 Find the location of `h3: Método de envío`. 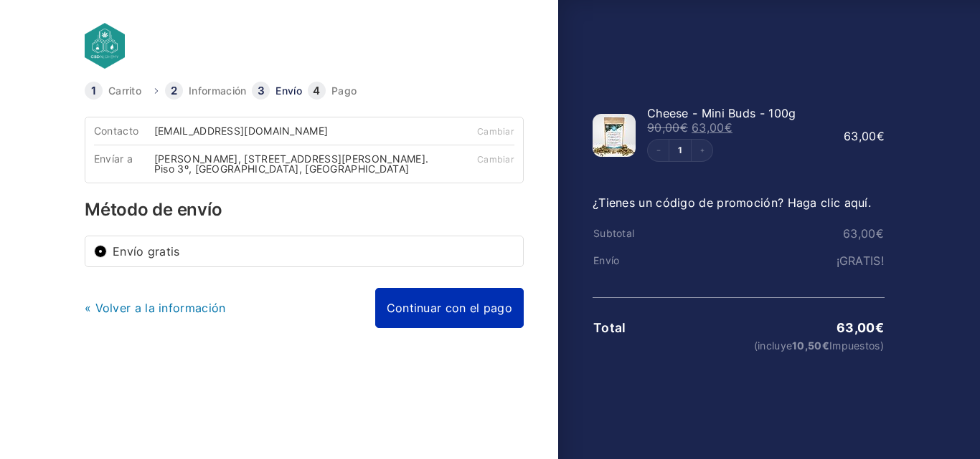

h3: Método de envío is located at coordinates (305, 210).